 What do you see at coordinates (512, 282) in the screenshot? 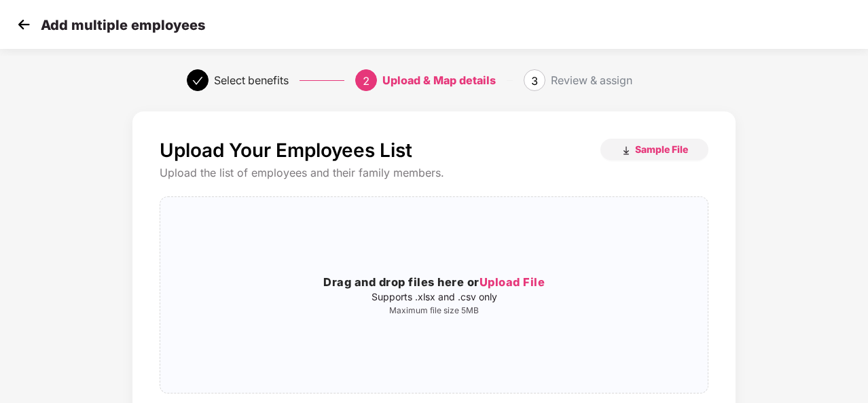
I see `span: Upload File` at bounding box center [512, 282].